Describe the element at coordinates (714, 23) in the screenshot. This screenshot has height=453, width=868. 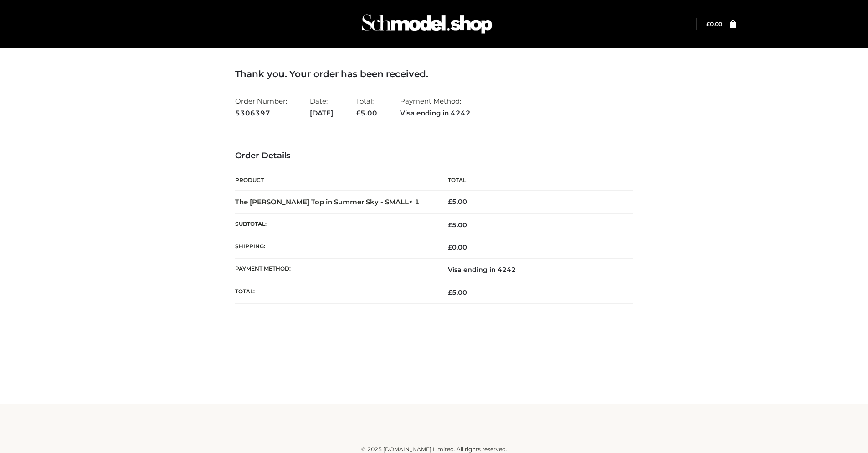
I see `a: £0.00` at that location.